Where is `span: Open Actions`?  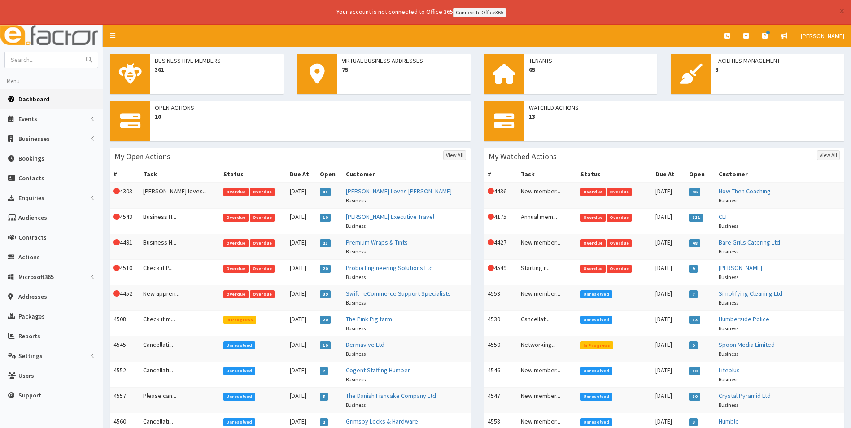 span: Open Actions is located at coordinates (310, 108).